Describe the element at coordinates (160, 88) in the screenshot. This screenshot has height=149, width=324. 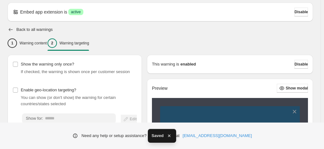
I see `h2: Preview` at that location.